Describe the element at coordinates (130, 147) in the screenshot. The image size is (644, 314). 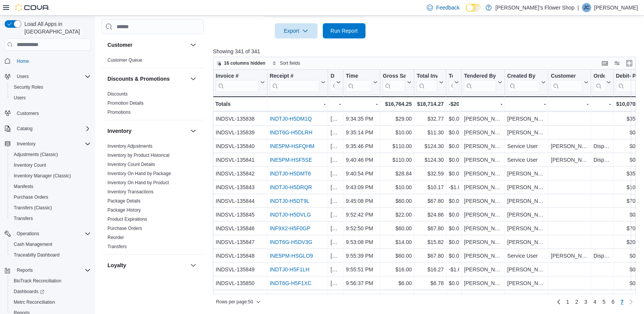
I see `a: Inventory Adjustments` at that location.